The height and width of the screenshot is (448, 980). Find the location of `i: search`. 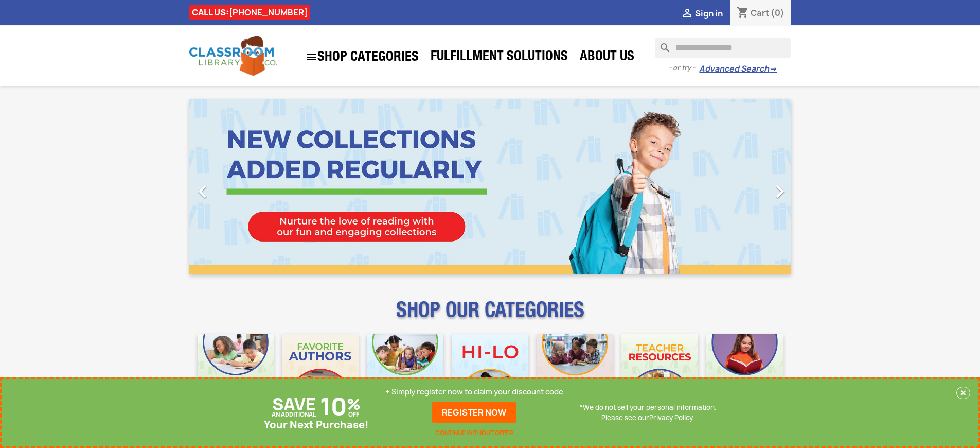

i: search is located at coordinates (661, 44).